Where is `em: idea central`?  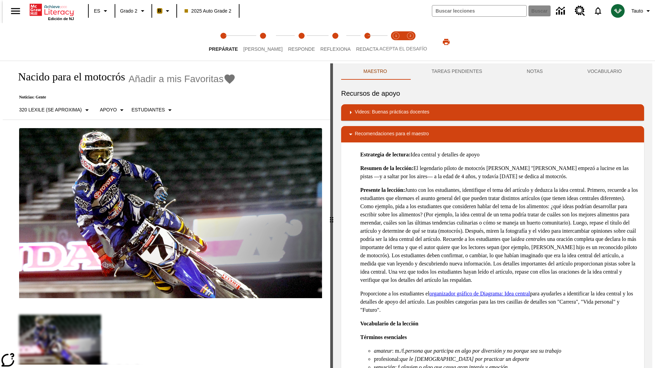 em: idea central is located at coordinates (528, 239).